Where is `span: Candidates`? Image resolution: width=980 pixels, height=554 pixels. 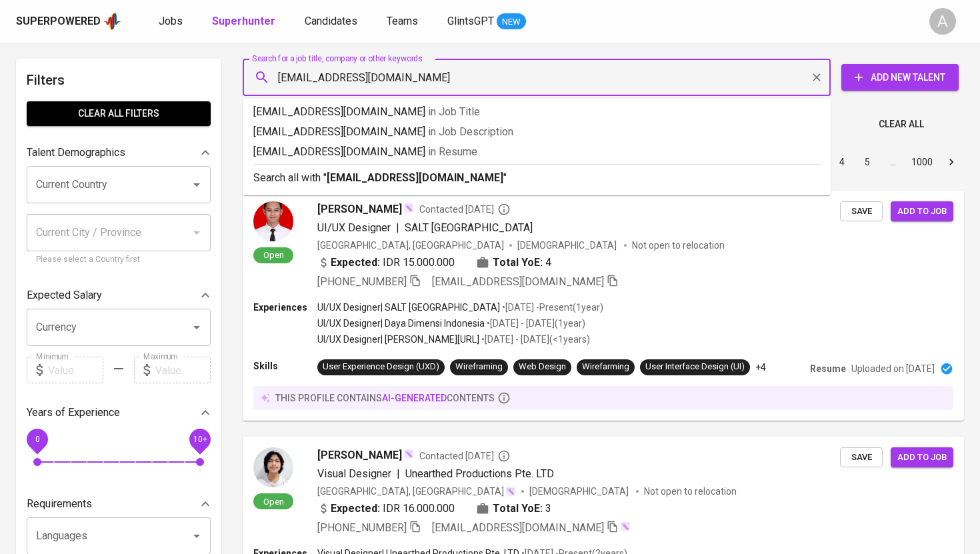 span: Candidates is located at coordinates (330, 21).